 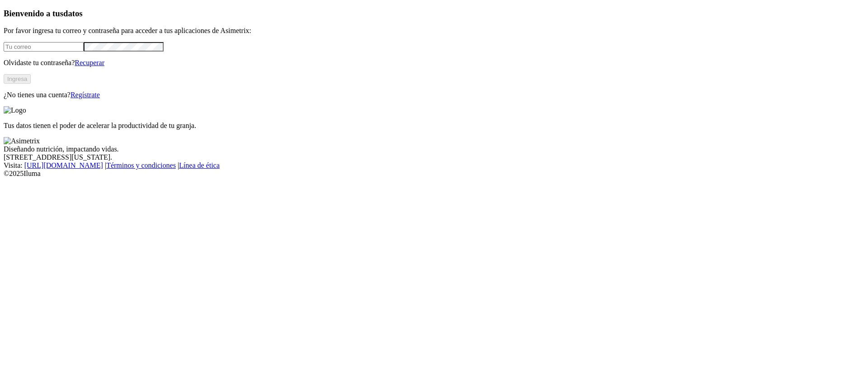 I want to click on div: © 2025 Iluma, so click(x=434, y=174).